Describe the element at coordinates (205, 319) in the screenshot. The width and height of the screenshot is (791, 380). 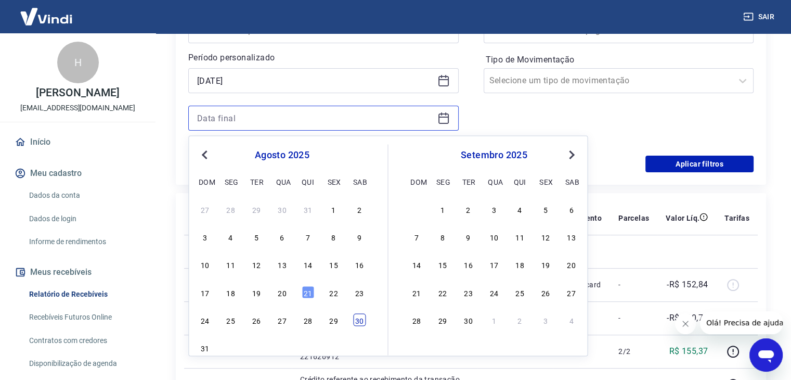
I see `div: Choose domingo, 24 de agosto de 2025` at that location.